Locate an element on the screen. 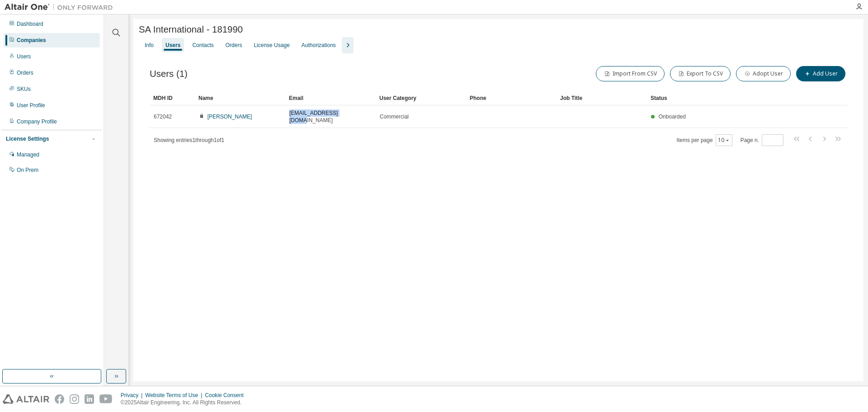 Image resolution: width=868 pixels, height=412 pixels. img: youtube.svg is located at coordinates (106, 398).